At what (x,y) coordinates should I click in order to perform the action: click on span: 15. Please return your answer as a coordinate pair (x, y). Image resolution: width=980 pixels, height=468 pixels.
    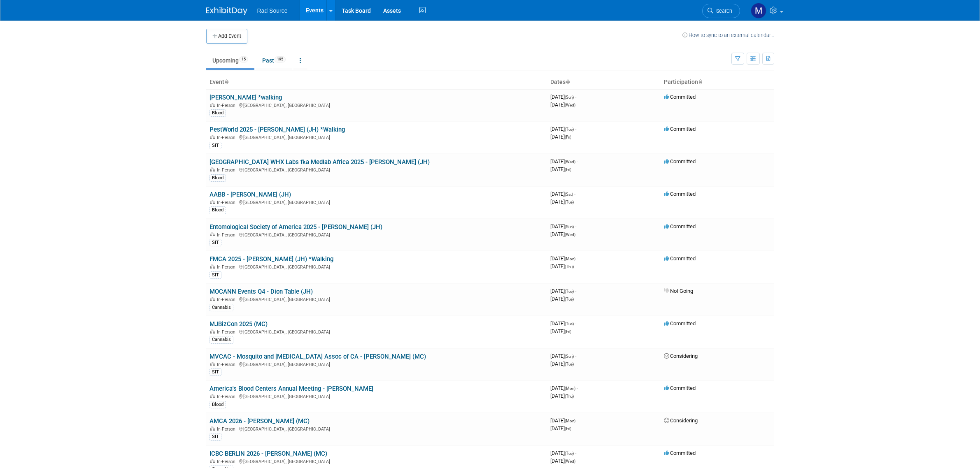
    Looking at the image, I should click on (243, 59).